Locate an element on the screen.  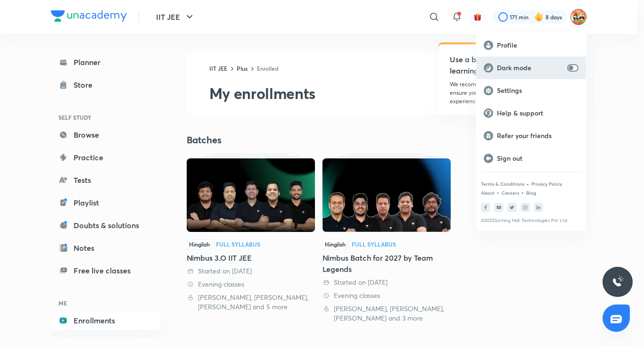
a: Refer your friends is located at coordinates (531, 136).